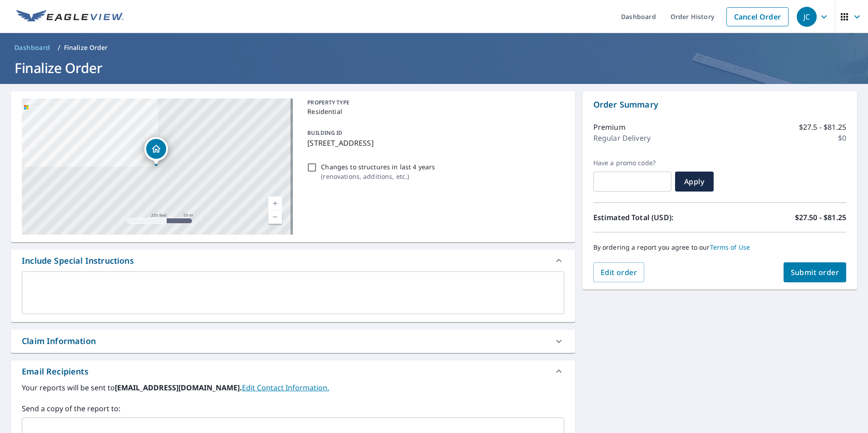 This screenshot has width=868, height=433. Describe the element at coordinates (434, 68) in the screenshot. I see `h1: Finalize Order` at that location.